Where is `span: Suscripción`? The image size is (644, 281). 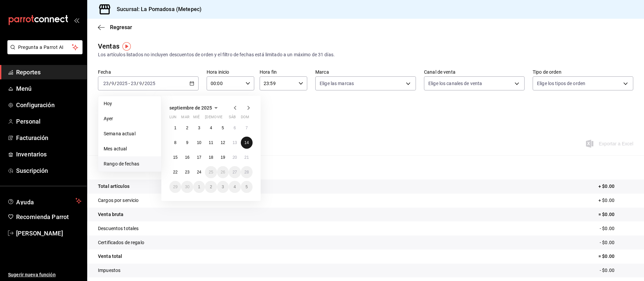
span: Suscripción is located at coordinates (49, 171).